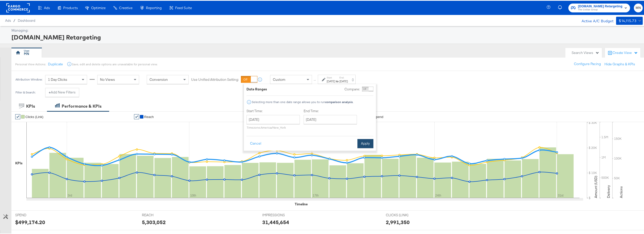 Image resolution: width=644 pixels, height=234 pixels. I want to click on span: Creative, so click(126, 7).